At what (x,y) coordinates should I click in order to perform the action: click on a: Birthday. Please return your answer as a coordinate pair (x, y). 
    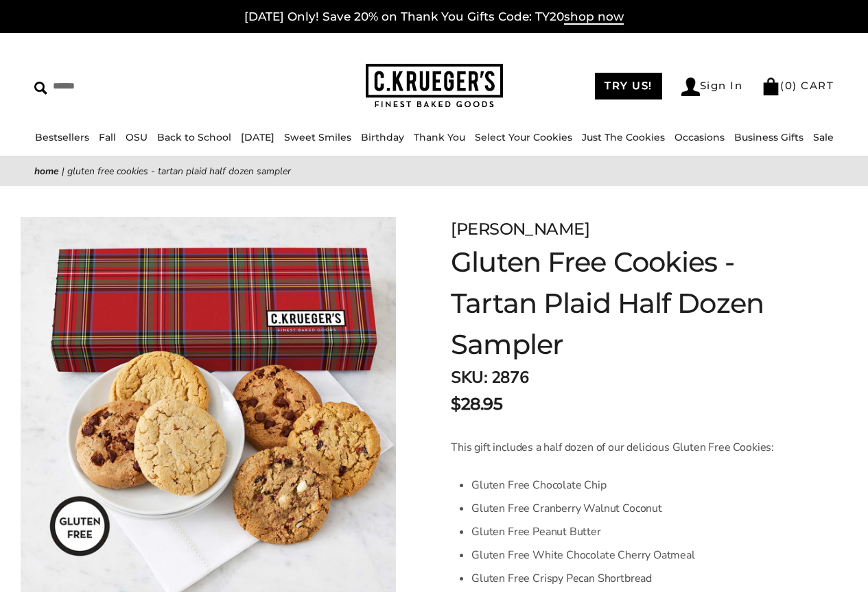
    Looking at the image, I should click on (383, 137).